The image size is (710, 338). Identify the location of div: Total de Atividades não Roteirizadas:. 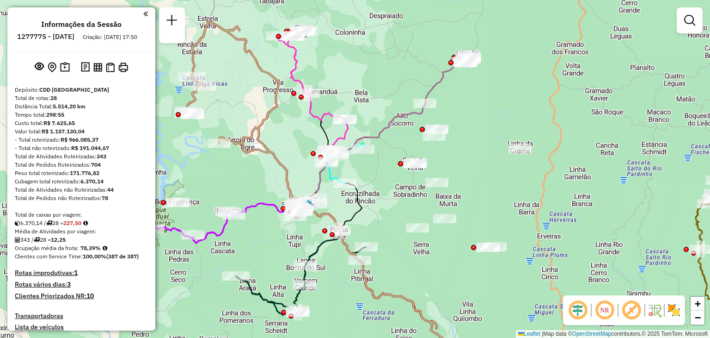
(81, 190).